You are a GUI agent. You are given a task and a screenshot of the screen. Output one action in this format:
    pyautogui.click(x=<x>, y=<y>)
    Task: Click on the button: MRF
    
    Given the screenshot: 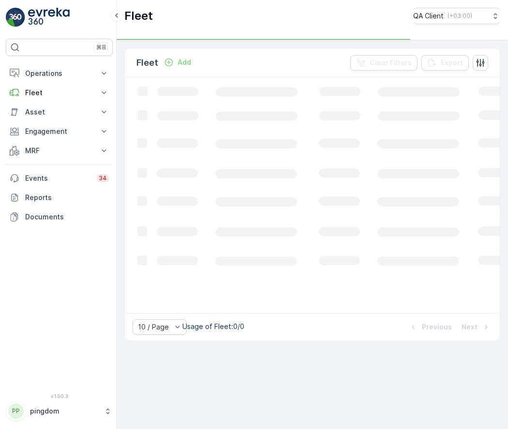 What is the action you would take?
    pyautogui.click(x=59, y=151)
    